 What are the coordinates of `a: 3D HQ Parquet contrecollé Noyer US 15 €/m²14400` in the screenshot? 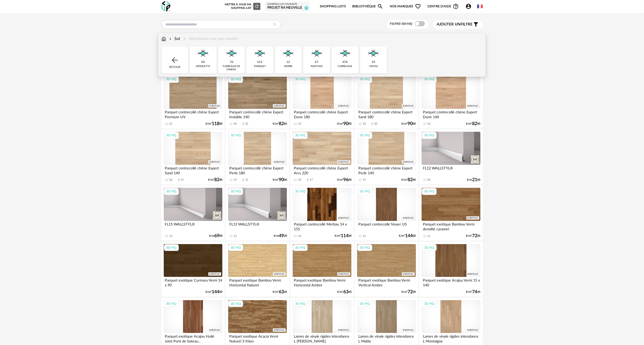 It's located at (386, 213).